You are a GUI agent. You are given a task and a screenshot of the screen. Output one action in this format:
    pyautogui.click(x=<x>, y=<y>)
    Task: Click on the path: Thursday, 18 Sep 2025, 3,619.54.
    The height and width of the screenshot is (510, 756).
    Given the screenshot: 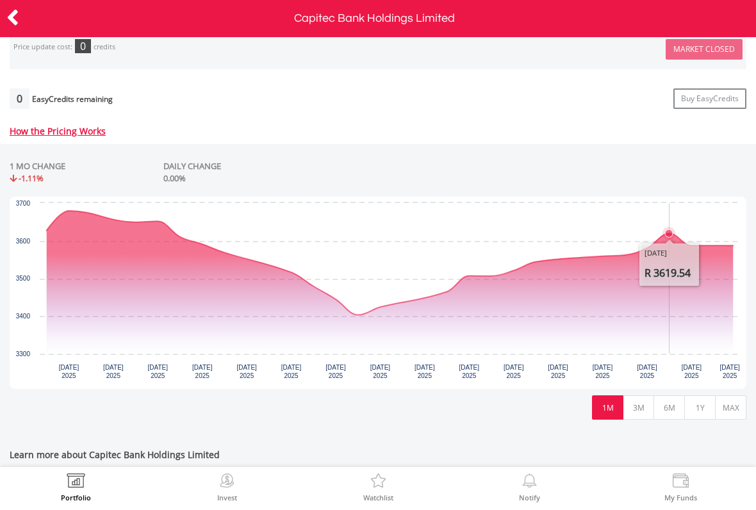 What is the action you would take?
    pyautogui.click(x=669, y=234)
    